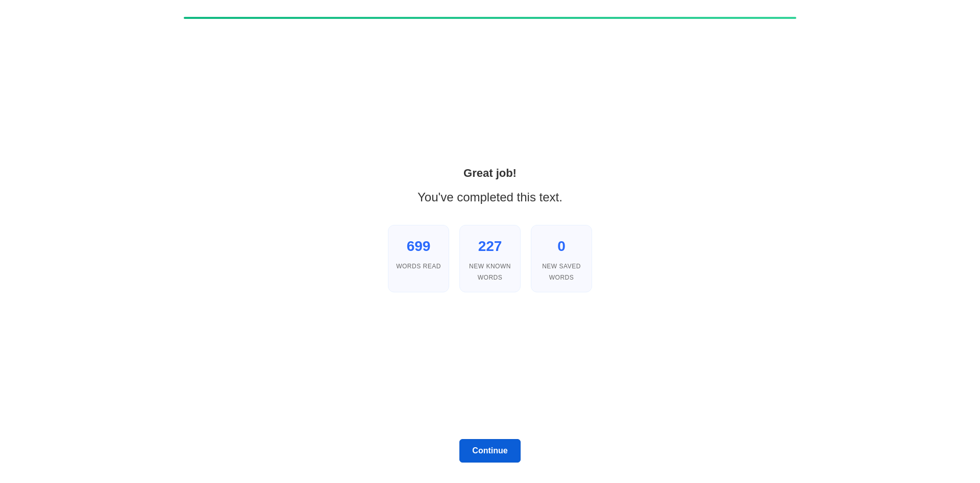  What do you see at coordinates (561, 272) in the screenshot?
I see `div: New Saved Words` at bounding box center [561, 272].